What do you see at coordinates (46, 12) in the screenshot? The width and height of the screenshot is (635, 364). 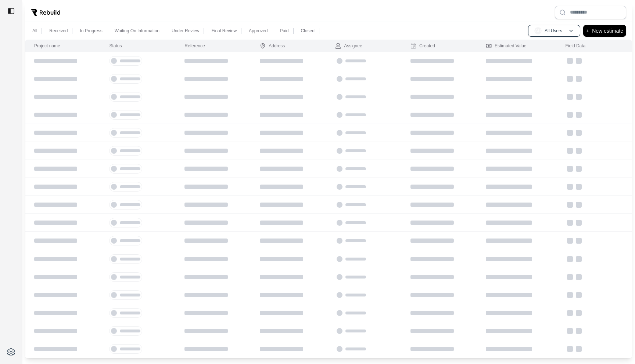 I see `img: Rebuild` at bounding box center [46, 12].